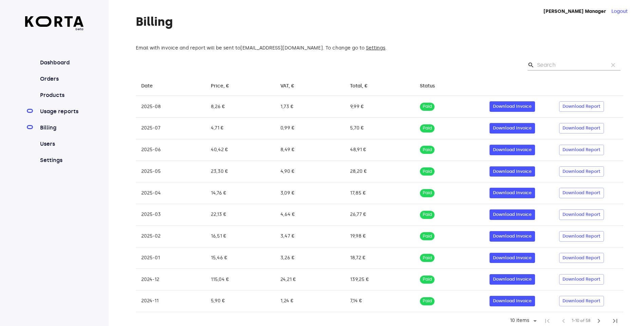 This screenshot has height=326, width=644. Describe the element at coordinates (240, 302) in the screenshot. I see `td: 5,90 €` at that location.